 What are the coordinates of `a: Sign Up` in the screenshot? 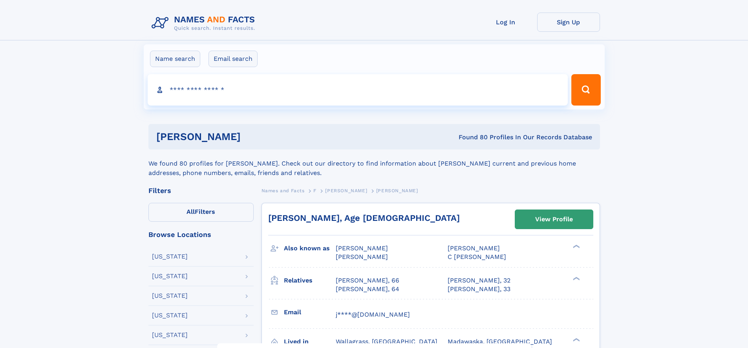 It's located at (569, 22).